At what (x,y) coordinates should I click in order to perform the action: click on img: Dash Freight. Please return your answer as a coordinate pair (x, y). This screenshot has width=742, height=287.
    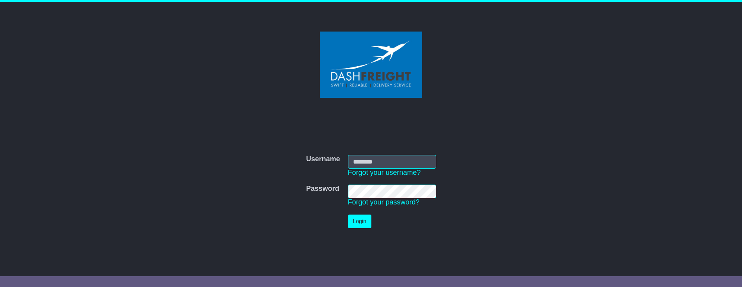
    Looking at the image, I should click on (371, 65).